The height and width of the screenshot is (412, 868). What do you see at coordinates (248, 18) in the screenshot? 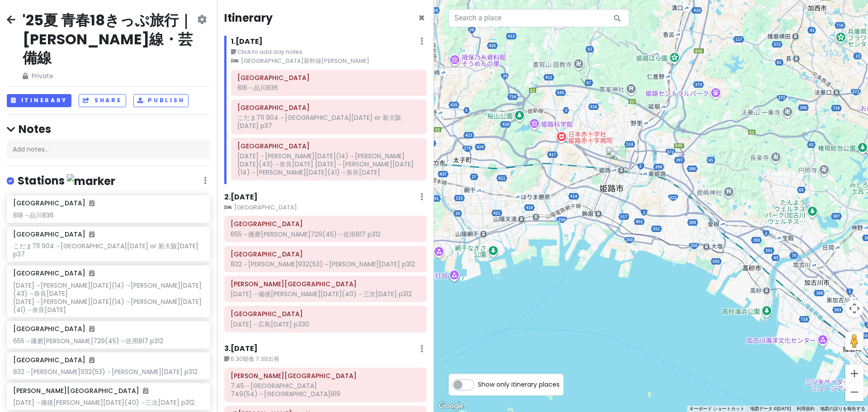
I see `h4: Itinerary` at bounding box center [248, 18].